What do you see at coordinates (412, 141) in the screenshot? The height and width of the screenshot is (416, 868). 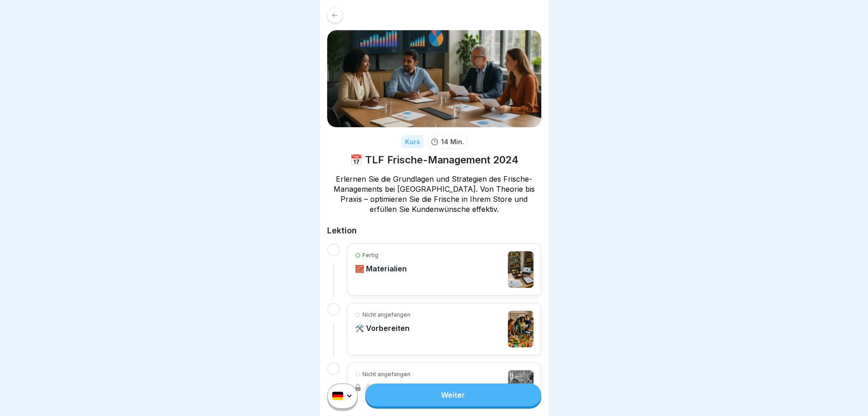 I see `div: Kurs` at bounding box center [412, 141].